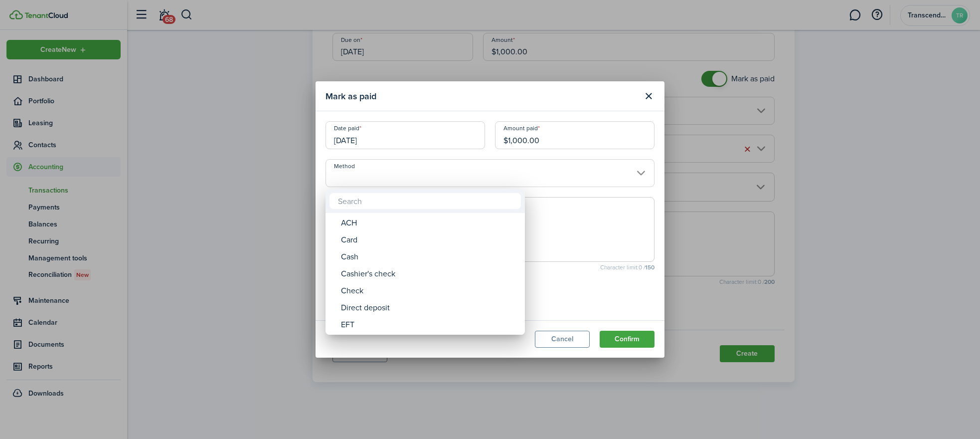 Image resolution: width=980 pixels, height=439 pixels. I want to click on div: Direct deposit, so click(429, 308).